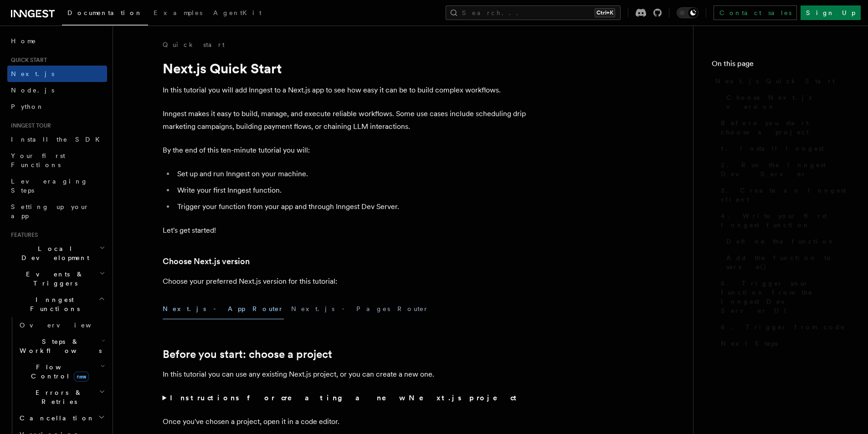 The width and height of the screenshot is (868, 434). What do you see at coordinates (57, 161) in the screenshot?
I see `a: Your first Functions` at bounding box center [57, 161].